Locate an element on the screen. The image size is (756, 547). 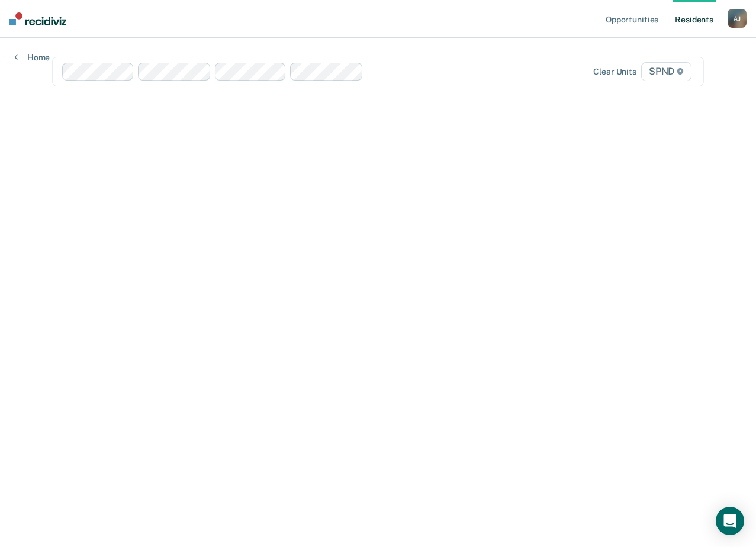
span: SPND is located at coordinates (665, 72).